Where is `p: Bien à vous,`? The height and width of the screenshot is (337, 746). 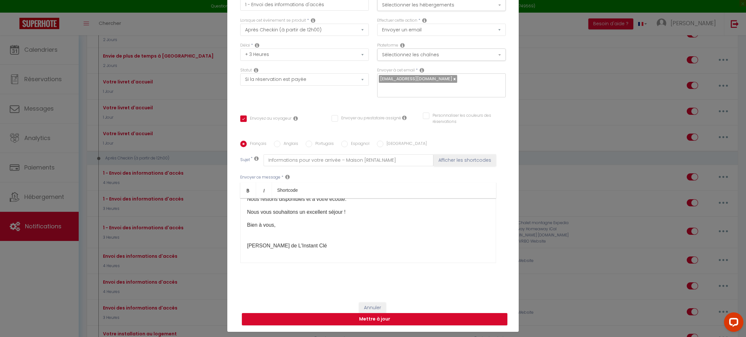
p: Bien à vous, is located at coordinates (368, 225).